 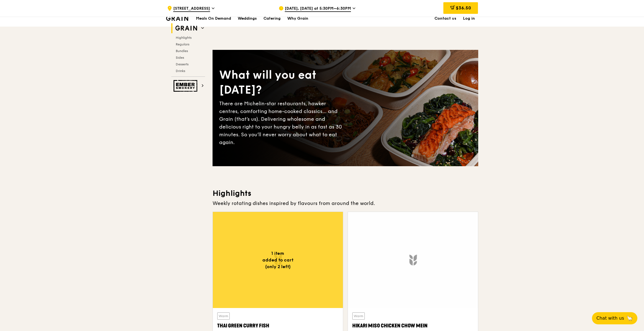 What do you see at coordinates (247, 18) in the screenshot?
I see `a: Weddings` at bounding box center [247, 18].